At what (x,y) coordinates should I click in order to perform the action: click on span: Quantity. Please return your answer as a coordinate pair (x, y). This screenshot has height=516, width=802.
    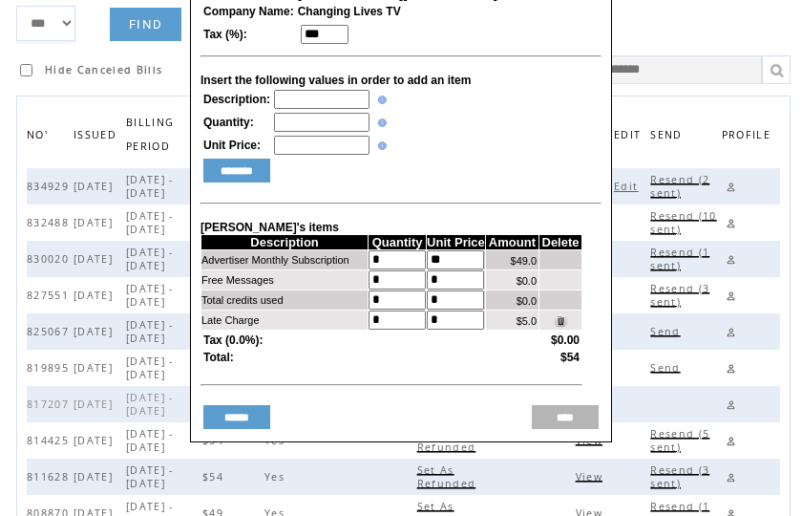
    Looking at the image, I should click on (397, 242).